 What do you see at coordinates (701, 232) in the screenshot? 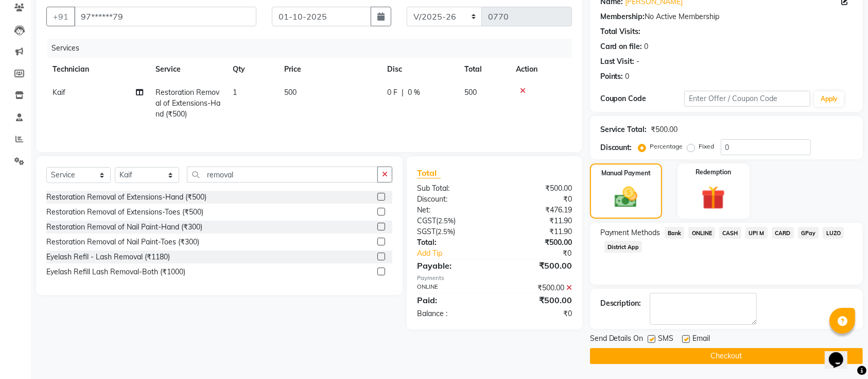
I see `span: ONLINE` at bounding box center [701, 232].